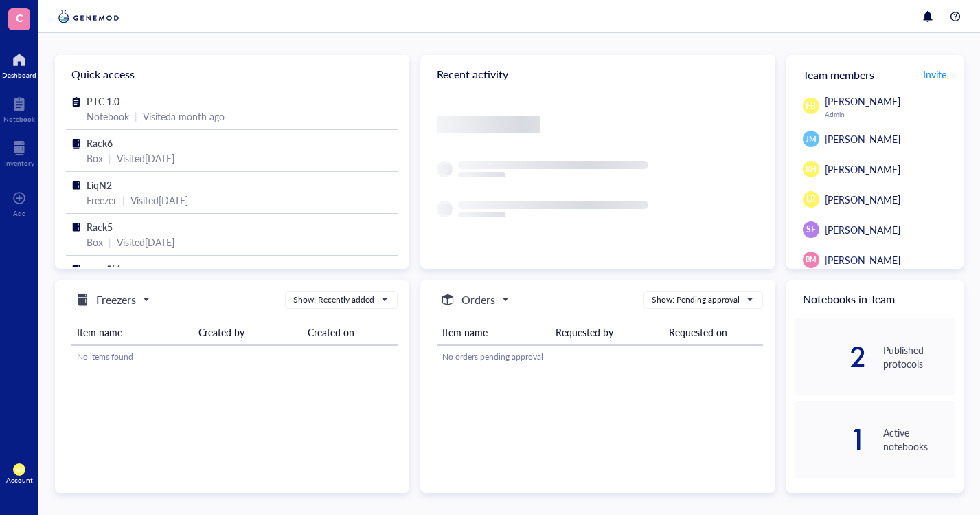 Image resolution: width=980 pixels, height=515 pixels. I want to click on span: LR, so click(811, 199).